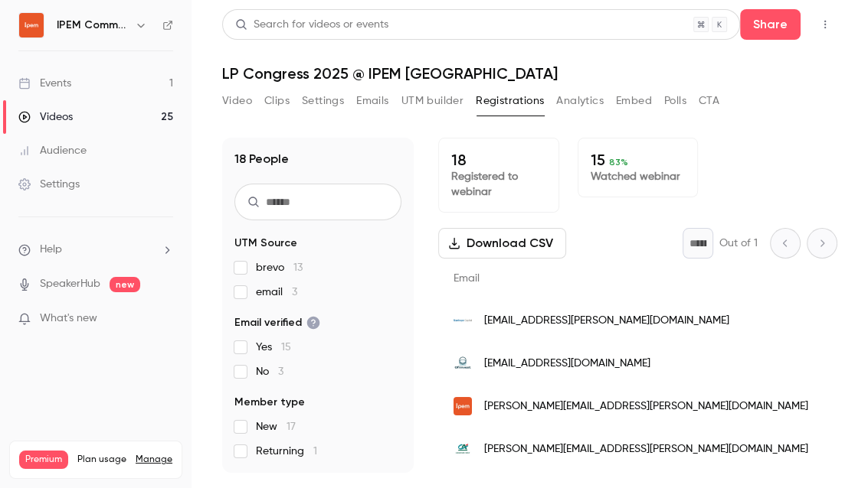 This screenshot has width=868, height=488. Describe the element at coordinates (92, 25) in the screenshot. I see `h6: IPEM Community` at that location.